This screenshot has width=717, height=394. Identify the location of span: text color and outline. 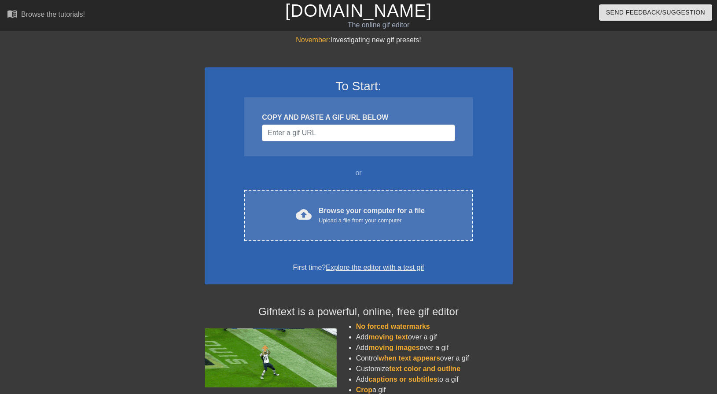
(424, 368).